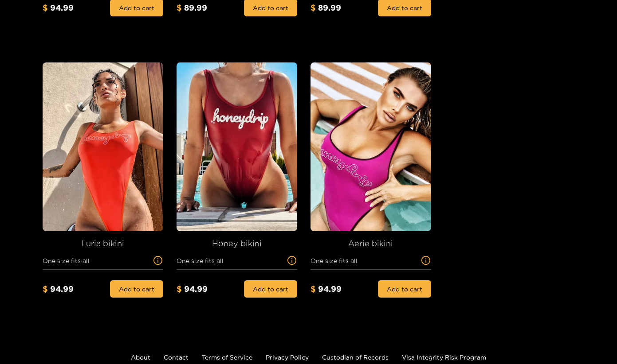 The image size is (617, 364). I want to click on h3: Luria bikini, so click(103, 243).